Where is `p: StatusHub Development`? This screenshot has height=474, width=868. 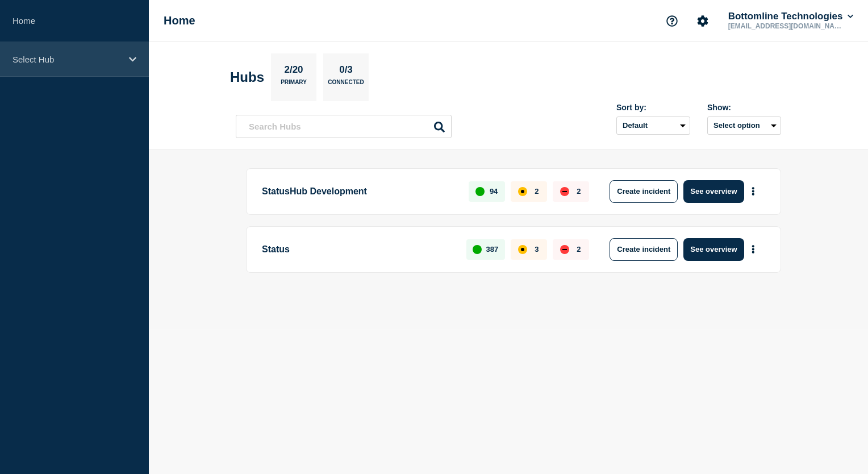 p: StatusHub Development is located at coordinates (359, 191).